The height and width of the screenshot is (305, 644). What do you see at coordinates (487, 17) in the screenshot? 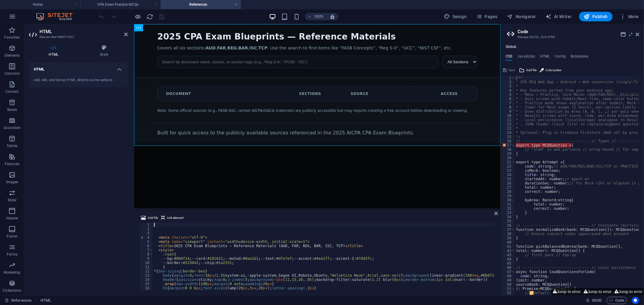
I see `button: Pages` at bounding box center [487, 17].